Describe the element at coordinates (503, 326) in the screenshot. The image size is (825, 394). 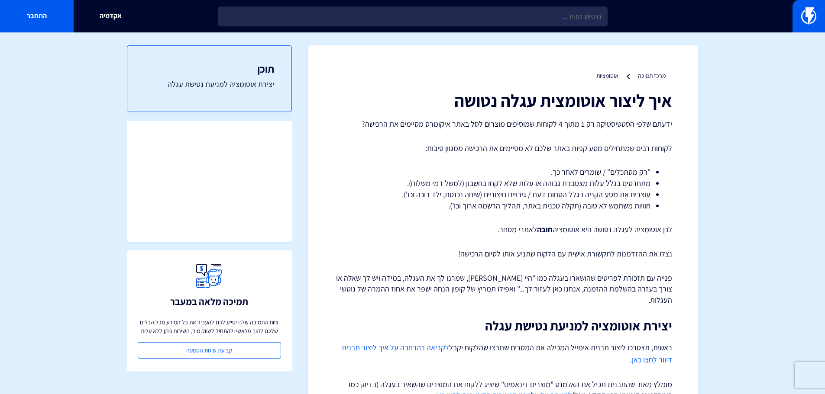
I see `h2: יצירת אוטומציה למניעת נטישת עגלה` at that location.